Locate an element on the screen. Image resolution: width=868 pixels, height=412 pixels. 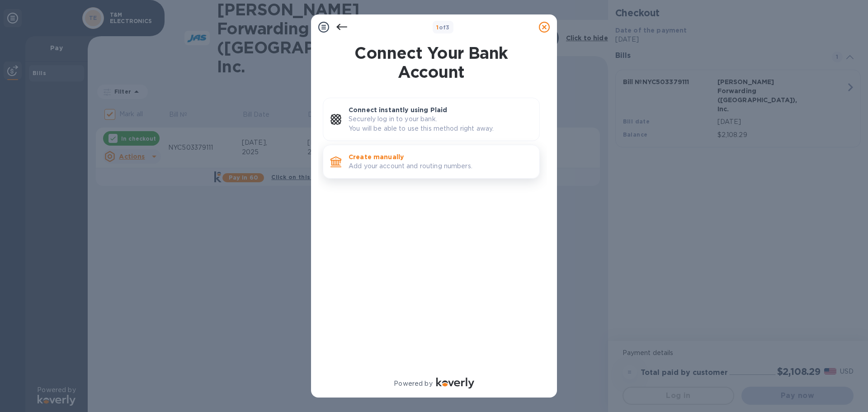
b: of 3 is located at coordinates (443, 27).